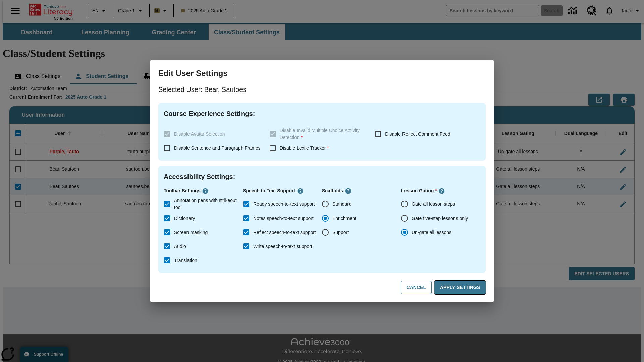  I want to click on p: Lesson Gating :, so click(441, 191).